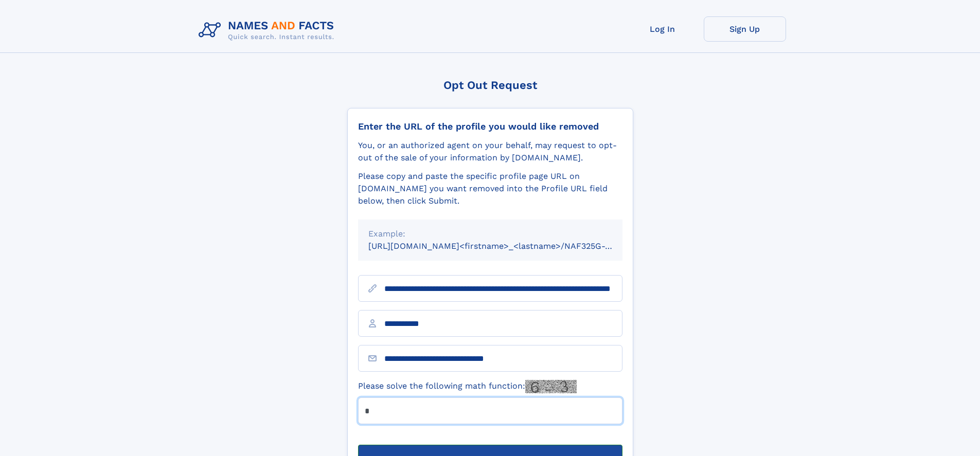 The height and width of the screenshot is (456, 980). What do you see at coordinates (490, 151) in the screenshot?
I see `div: You, or an authorized agent on your behalf, may request to opt-out of the sale of your informatio...` at bounding box center [490, 151].